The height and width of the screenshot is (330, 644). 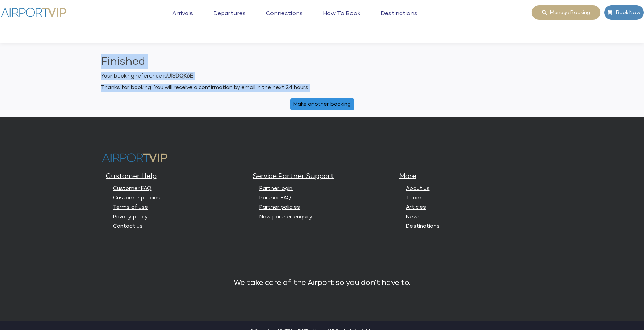 I want to click on a: Make another booking, so click(x=322, y=105).